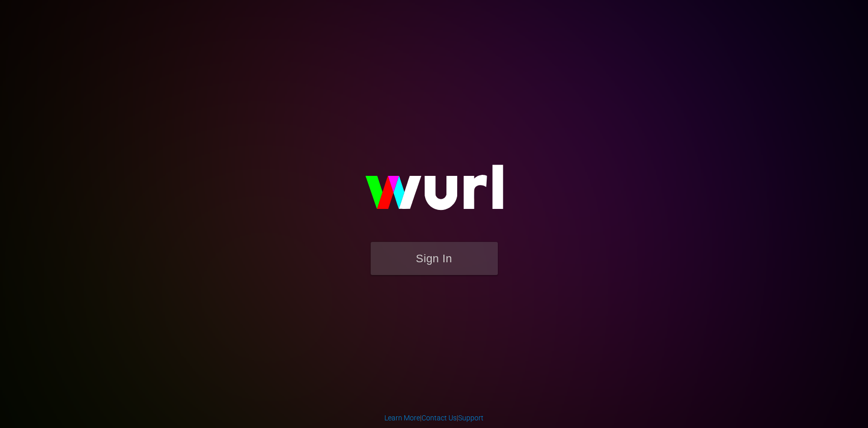 The height and width of the screenshot is (428, 868). What do you see at coordinates (434, 192) in the screenshot?
I see `img: wurl-logo-on-black-223613ac3d8ba8fe6dc639794a292ebdb59501304c7dfd60c99c58986ef67473.svg` at bounding box center [434, 192].